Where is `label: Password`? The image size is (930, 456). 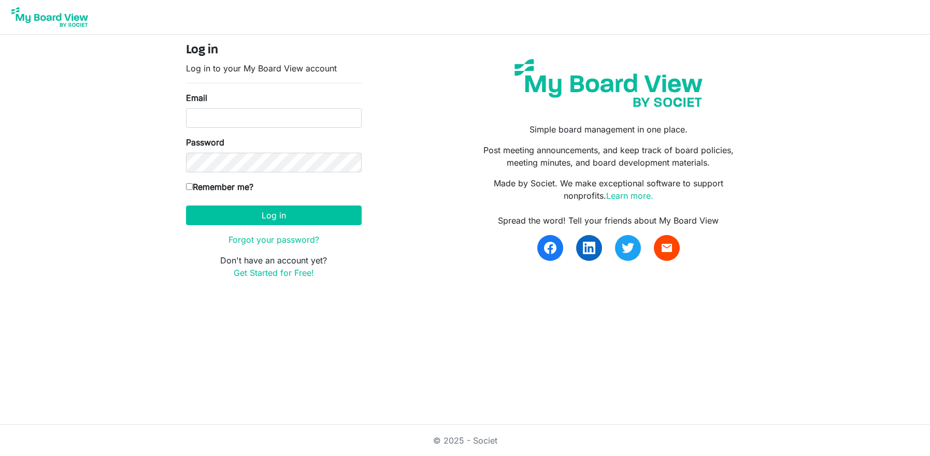 label: Password is located at coordinates (205, 142).